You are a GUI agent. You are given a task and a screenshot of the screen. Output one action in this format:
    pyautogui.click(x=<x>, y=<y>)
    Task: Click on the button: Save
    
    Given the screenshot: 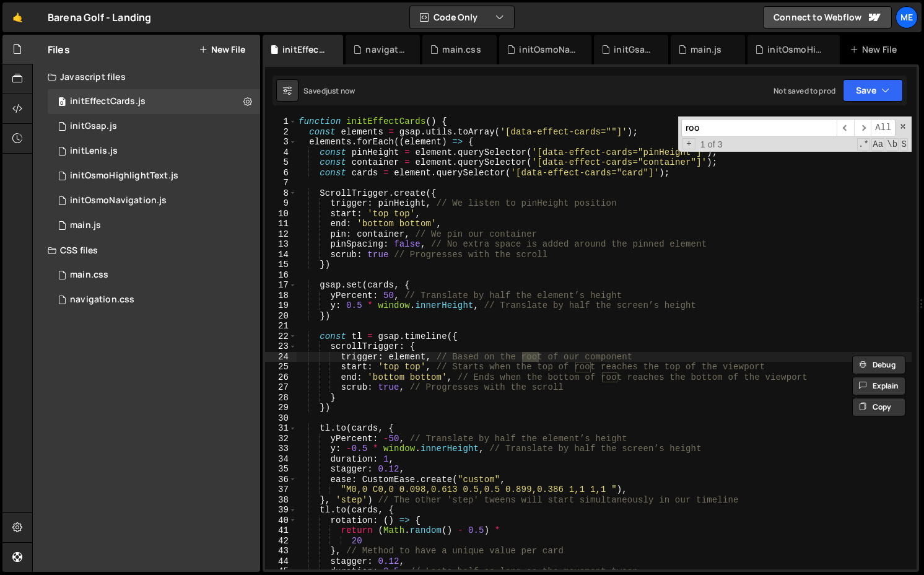 What is the action you would take?
    pyautogui.click(x=873, y=91)
    